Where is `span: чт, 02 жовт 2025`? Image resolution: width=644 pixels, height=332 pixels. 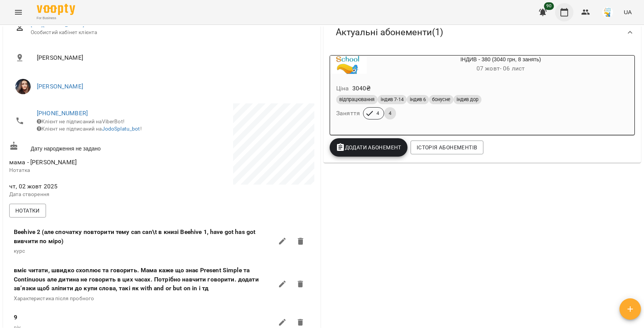
span: чт, 02 жовт 2025 is located at coordinates (85, 187).